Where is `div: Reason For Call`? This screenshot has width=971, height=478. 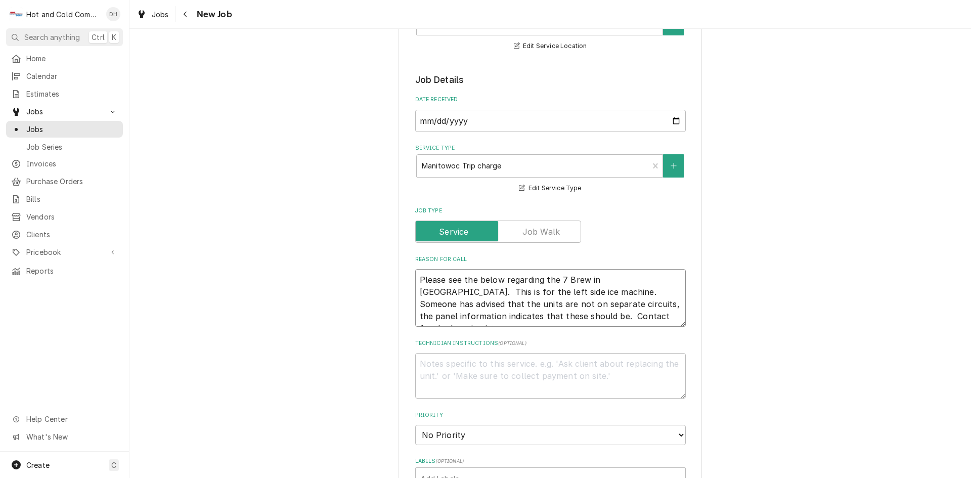
div: Reason For Call is located at coordinates (550, 291).